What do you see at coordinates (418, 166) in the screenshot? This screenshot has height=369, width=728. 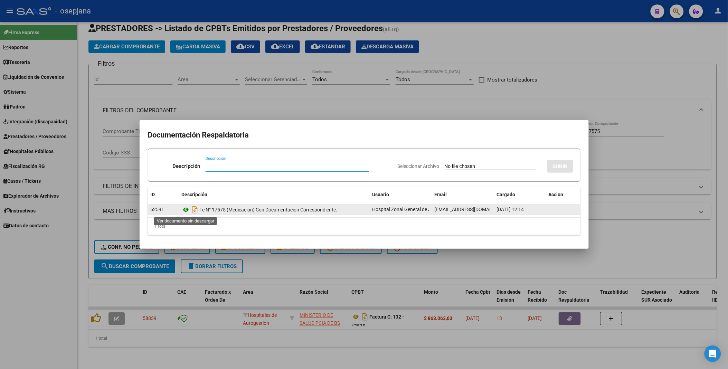 I see `span: Seleccionar Archivo` at bounding box center [418, 166].